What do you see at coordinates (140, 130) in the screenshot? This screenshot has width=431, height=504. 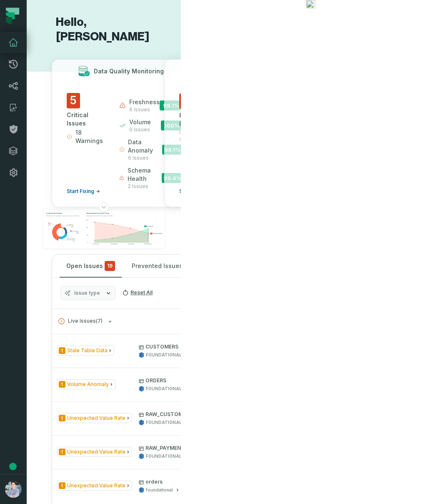 I see `span: 0 issues` at bounding box center [140, 130].